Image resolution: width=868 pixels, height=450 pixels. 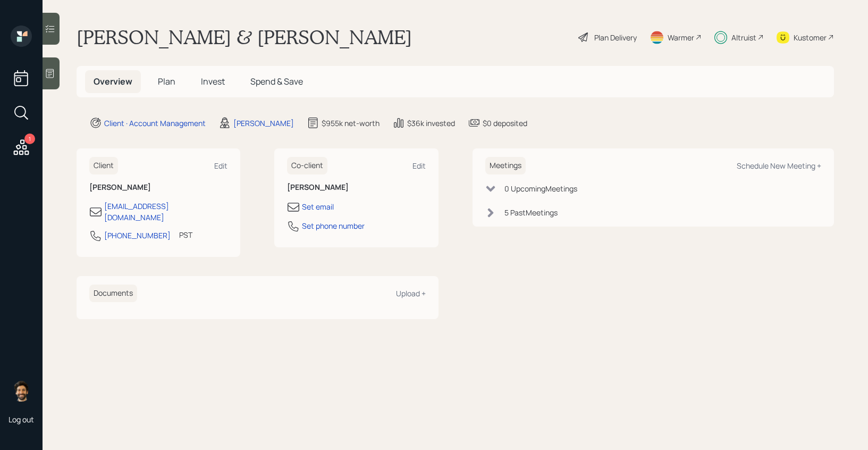 What do you see at coordinates (531, 212) in the screenshot?
I see `div: 5 Past Meeting s` at bounding box center [531, 212].